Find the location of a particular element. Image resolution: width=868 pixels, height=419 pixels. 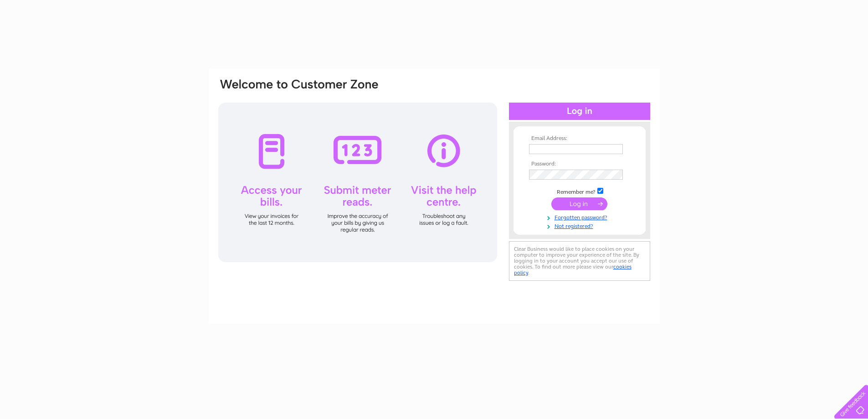

input: Submit is located at coordinates (579, 204).